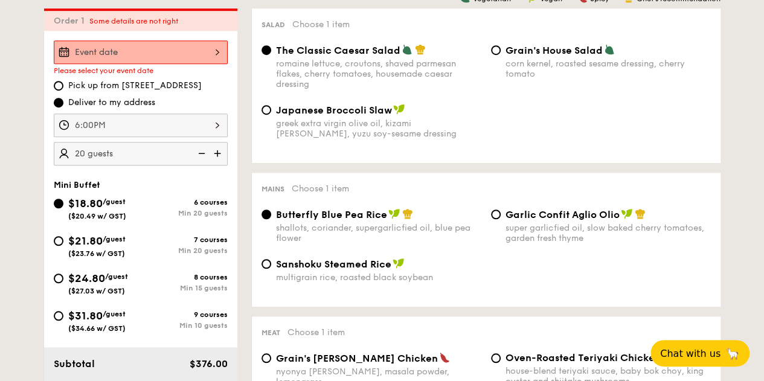  What do you see at coordinates (184, 325) in the screenshot?
I see `div: Min 10 guests` at bounding box center [184, 325].